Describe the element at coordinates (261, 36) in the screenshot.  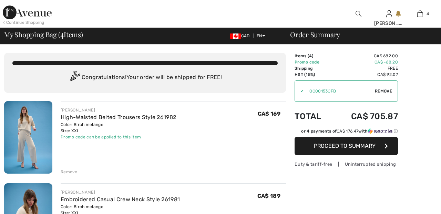
I see `span: EN` at that location.